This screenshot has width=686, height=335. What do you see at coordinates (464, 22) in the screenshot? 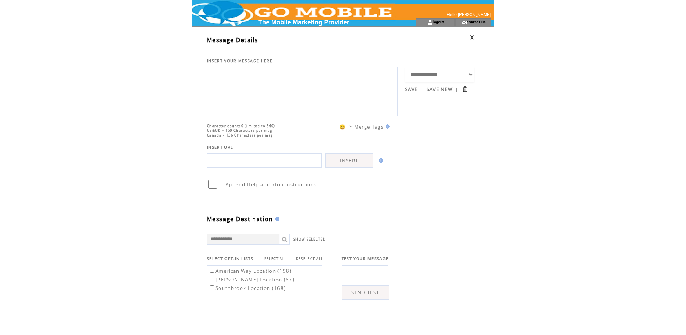
I see `img: contact_us_icon.gif` at bounding box center [464, 22].